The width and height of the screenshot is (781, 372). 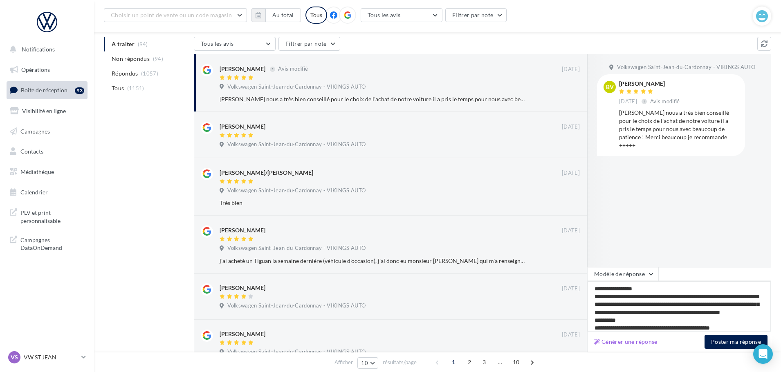 I want to click on span: (1151), so click(x=136, y=88).